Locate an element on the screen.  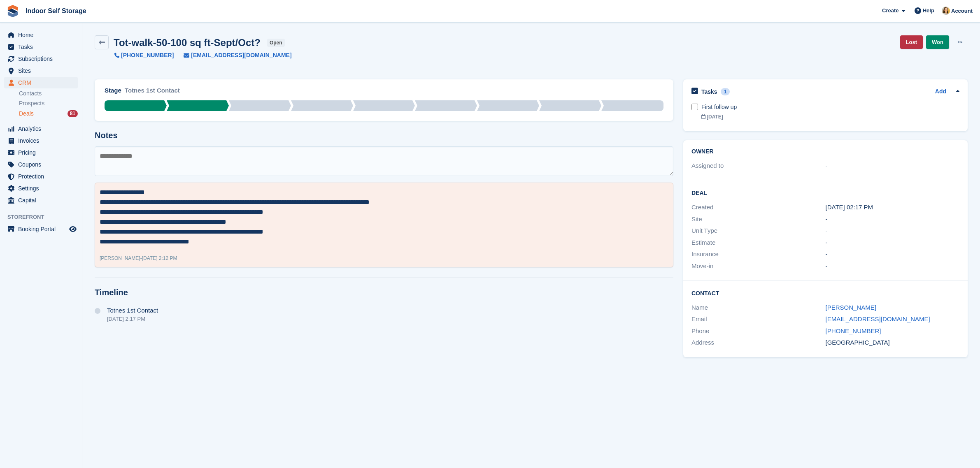
span: Prospects is located at coordinates (32, 103).